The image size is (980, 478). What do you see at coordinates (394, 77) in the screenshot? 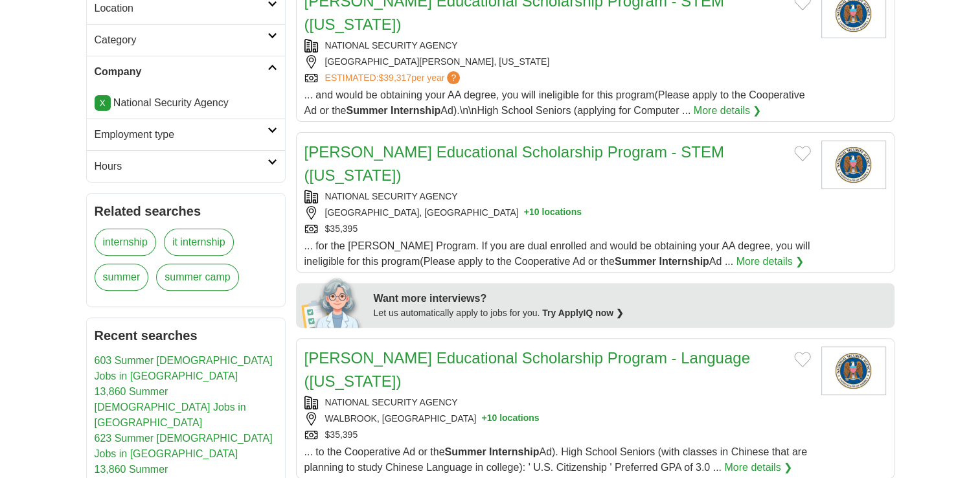
I see `a: ESTIMATED:$39,317per year?` at bounding box center [394, 77].